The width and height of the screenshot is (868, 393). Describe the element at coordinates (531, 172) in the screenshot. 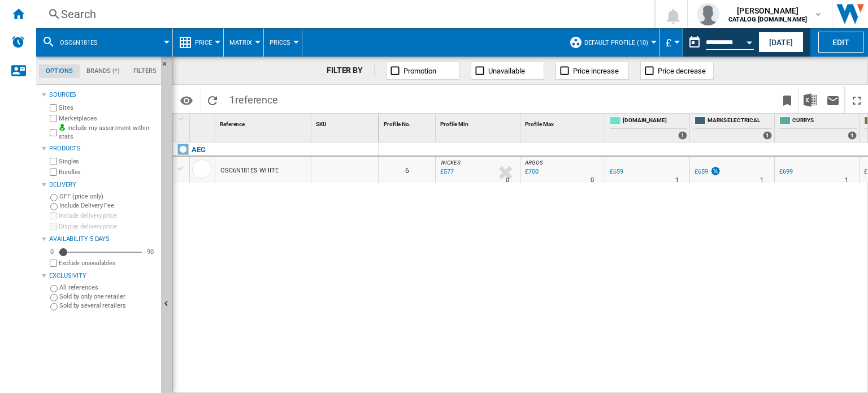

I see `div: Last updated : Friday, 30 May 2025 23:00` at that location.